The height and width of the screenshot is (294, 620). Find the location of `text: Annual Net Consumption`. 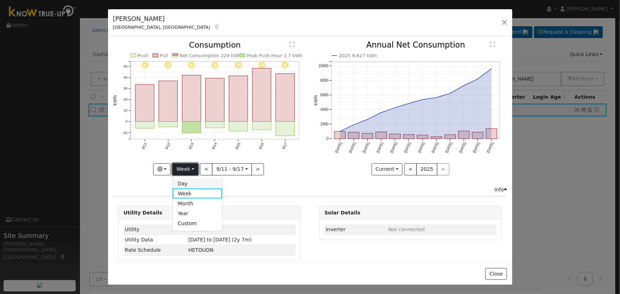

text: Annual Net Consumption is located at coordinates (415, 45).